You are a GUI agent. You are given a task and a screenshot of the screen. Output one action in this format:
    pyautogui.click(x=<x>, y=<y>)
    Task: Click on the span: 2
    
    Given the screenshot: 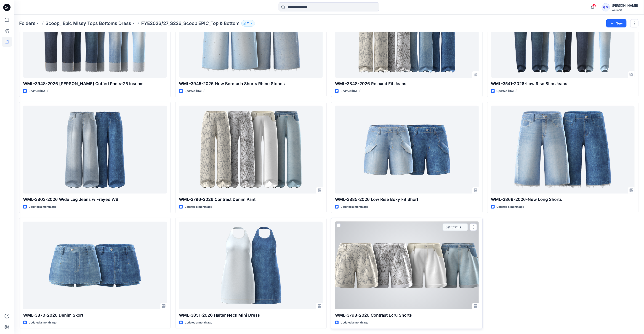 What is the action you would take?
    pyautogui.click(x=594, y=6)
    